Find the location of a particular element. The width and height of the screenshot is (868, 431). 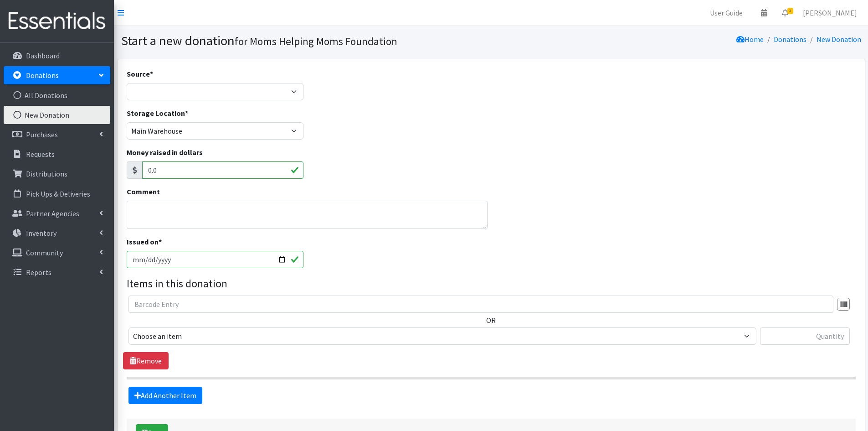

input: Barcode Entry is located at coordinates (481, 304).